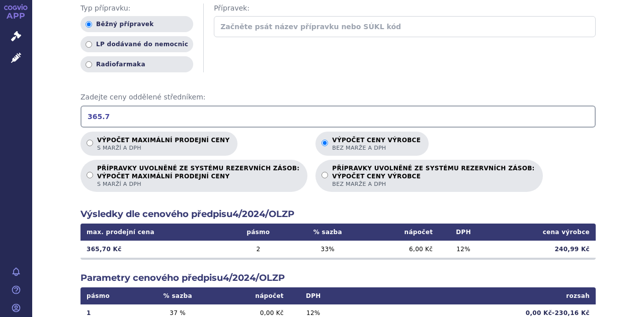  What do you see at coordinates (154, 249) in the screenshot?
I see `td: 365,70 Kč` at bounding box center [154, 249].